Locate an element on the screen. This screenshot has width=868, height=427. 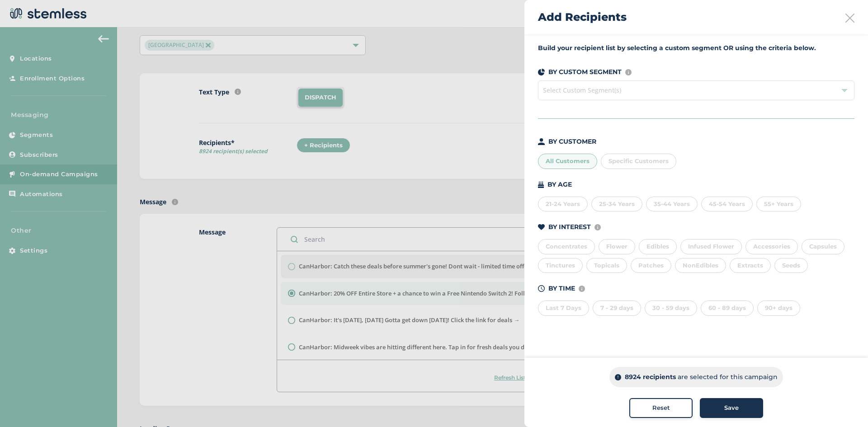
div: Patches is located at coordinates (651, 266).